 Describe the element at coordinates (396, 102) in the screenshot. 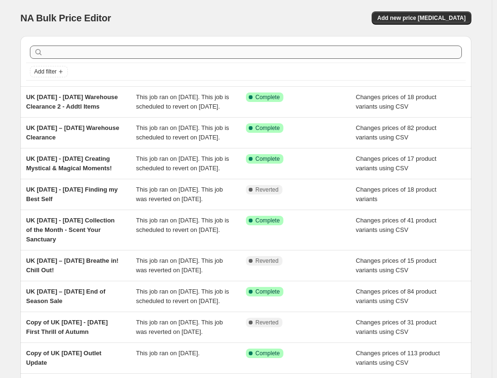

I see `span: Changes prices of 18 product variants using CSV` at that location.